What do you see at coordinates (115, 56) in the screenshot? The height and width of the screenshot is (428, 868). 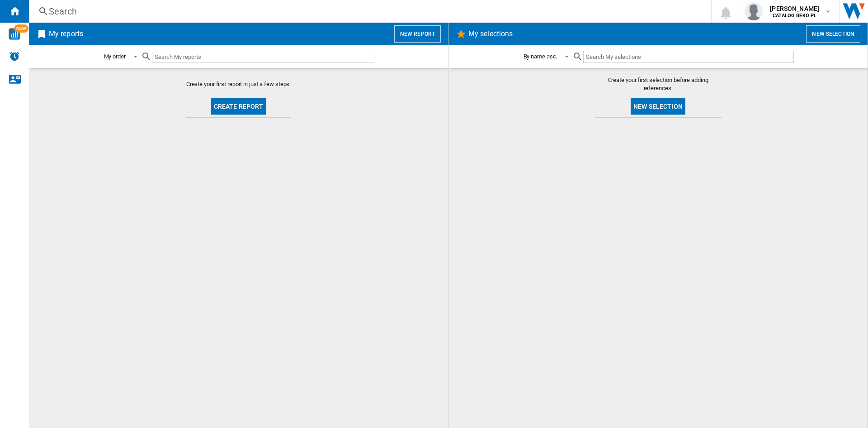 I see `div: My order` at bounding box center [115, 56].